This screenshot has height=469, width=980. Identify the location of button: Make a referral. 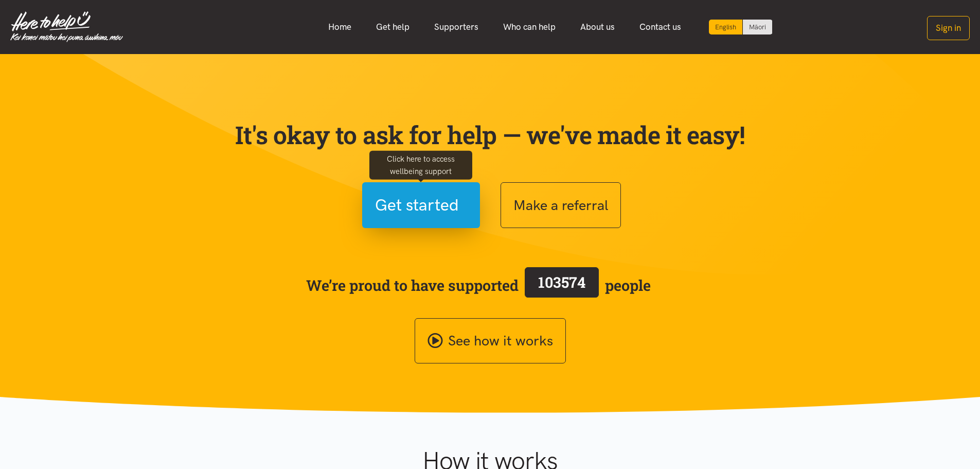
(561, 205).